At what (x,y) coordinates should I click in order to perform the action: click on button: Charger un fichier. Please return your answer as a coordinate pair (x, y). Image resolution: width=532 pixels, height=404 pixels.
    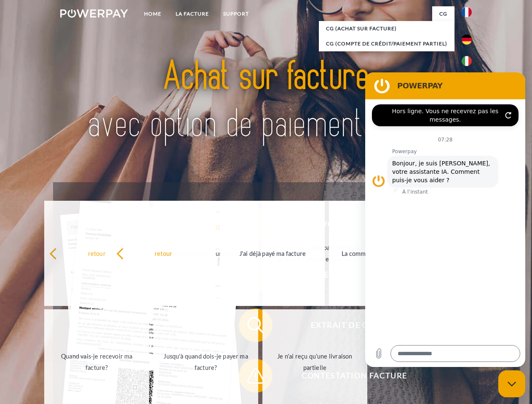
    Looking at the image, I should click on (13, 281).